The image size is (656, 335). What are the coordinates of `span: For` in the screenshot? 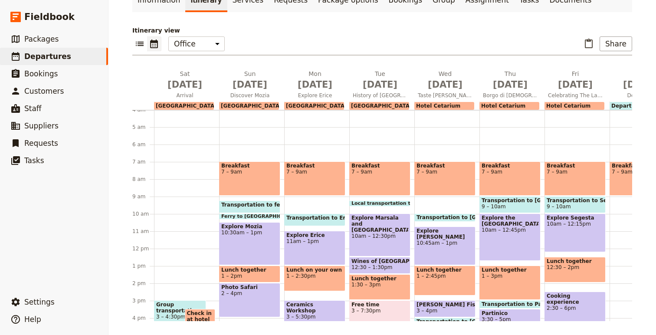 It's located at (13, 97).